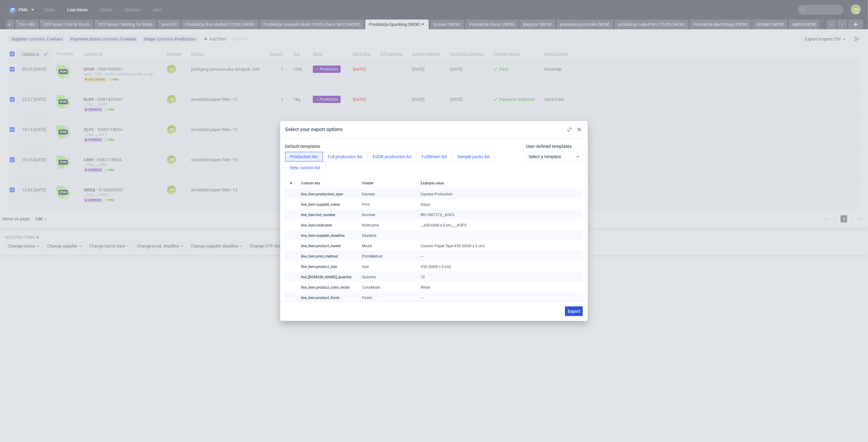 This screenshot has width=868, height=442. Describe the element at coordinates (372, 257) in the screenshot. I see `span: PrintMethod` at that location.